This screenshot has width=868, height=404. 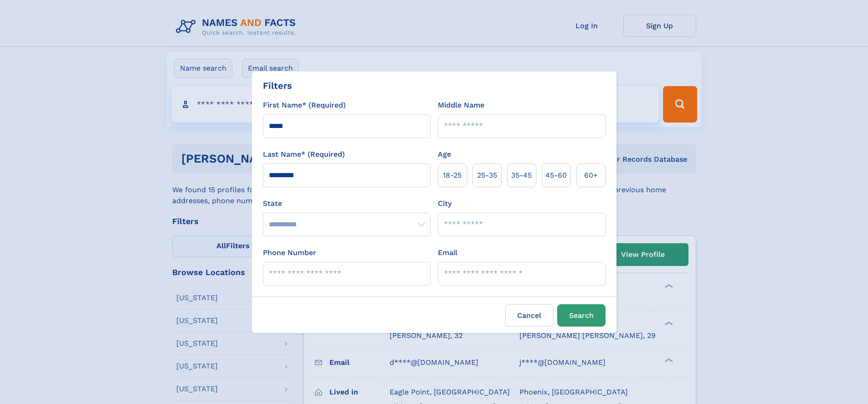 What do you see at coordinates (487, 176) in the screenshot?
I see `span: 25‑35` at bounding box center [487, 176].